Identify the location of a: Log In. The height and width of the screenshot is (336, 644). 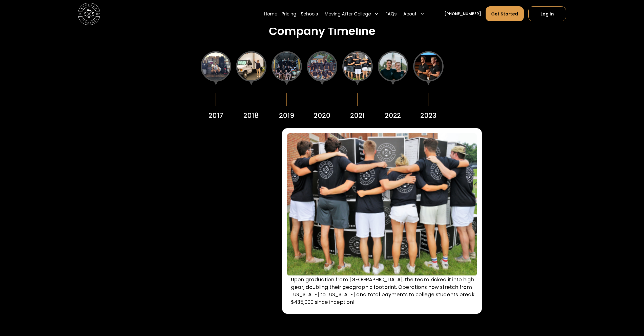
(547, 14).